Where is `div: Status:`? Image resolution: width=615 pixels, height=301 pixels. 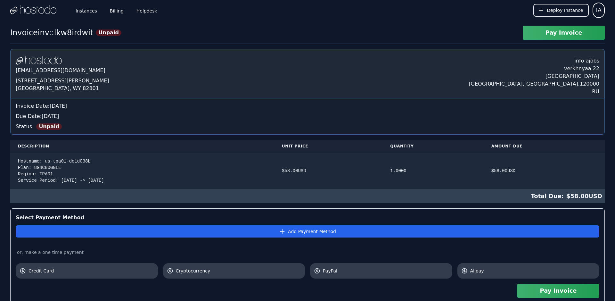 div: Status: is located at coordinates (308, 125).